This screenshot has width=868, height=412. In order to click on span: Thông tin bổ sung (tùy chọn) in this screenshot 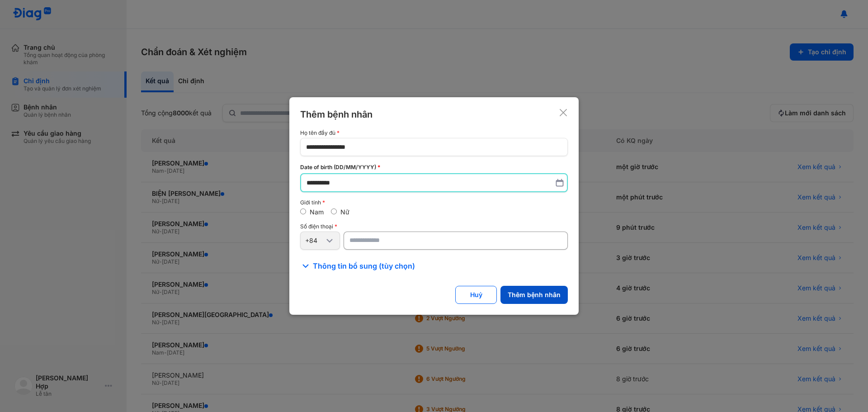, I will do `click(364, 266)`.